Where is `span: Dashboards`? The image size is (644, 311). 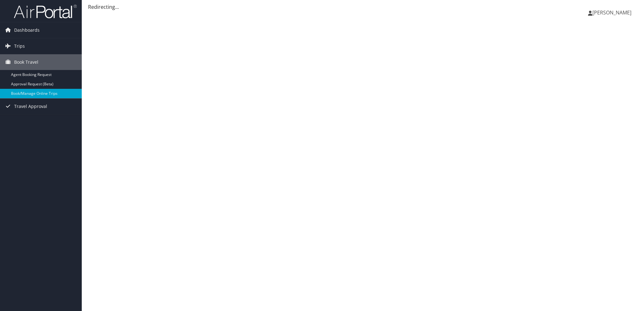 span: Dashboards is located at coordinates (27, 30).